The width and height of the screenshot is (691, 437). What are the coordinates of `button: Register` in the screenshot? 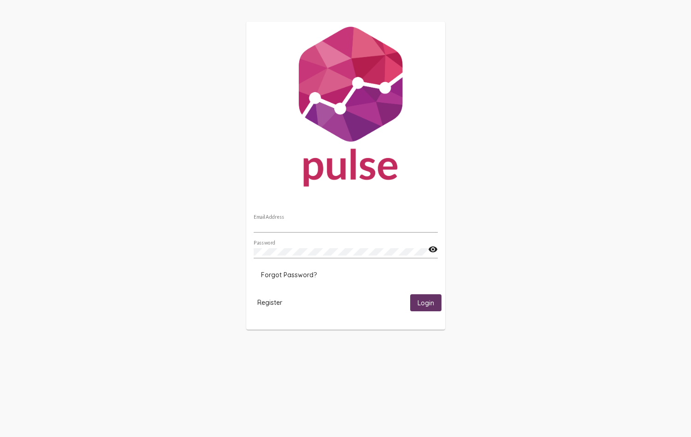 It's located at (270, 303).